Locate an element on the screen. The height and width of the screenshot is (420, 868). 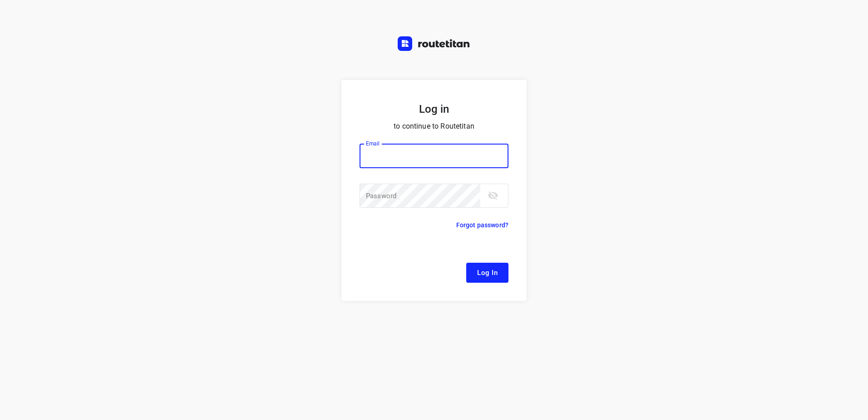
p: to continue to Routetitan is located at coordinates (434, 126).